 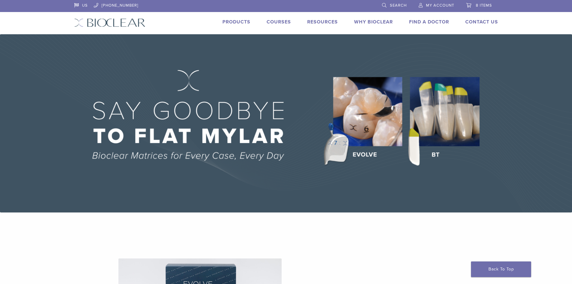 I want to click on a: Contact Us, so click(x=481, y=22).